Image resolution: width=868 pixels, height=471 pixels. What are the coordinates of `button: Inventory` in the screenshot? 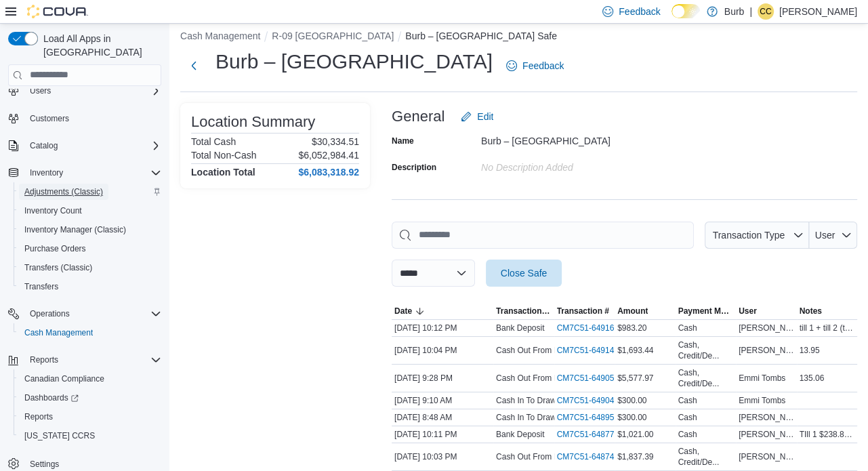 It's located at (85, 173).